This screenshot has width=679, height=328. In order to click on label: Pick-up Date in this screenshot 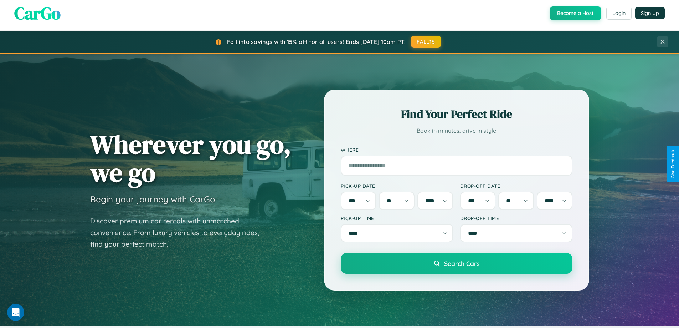, I will do `click(397, 185)`.